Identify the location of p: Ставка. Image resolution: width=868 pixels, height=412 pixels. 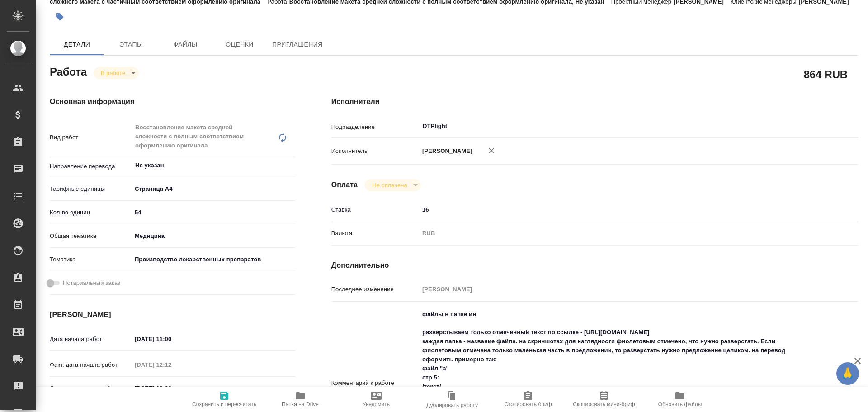
(375, 210).